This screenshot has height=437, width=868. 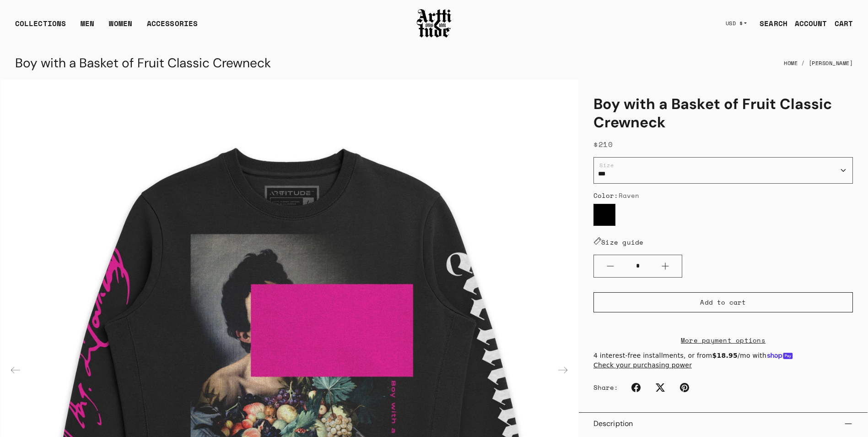 What do you see at coordinates (611, 266) in the screenshot?
I see `button: Minus` at bounding box center [611, 266].